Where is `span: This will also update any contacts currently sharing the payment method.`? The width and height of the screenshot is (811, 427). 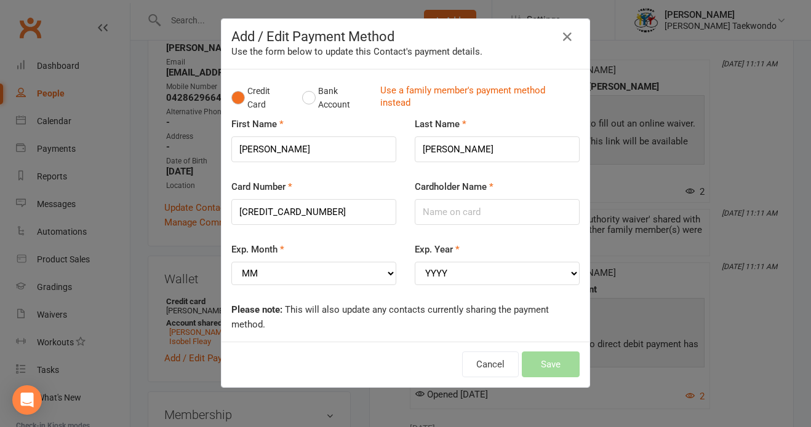 span: This will also update any contacts currently sharing the payment method. is located at coordinates (390, 317).